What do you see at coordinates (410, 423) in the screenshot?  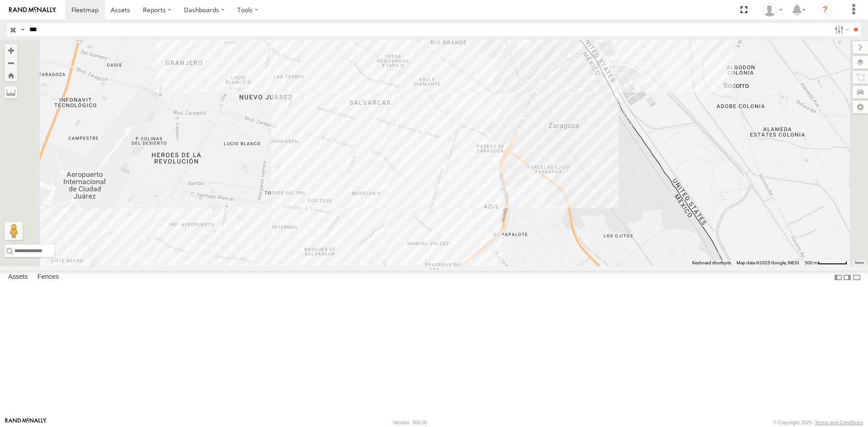 I see `div: Version: 306.00` at bounding box center [410, 423].